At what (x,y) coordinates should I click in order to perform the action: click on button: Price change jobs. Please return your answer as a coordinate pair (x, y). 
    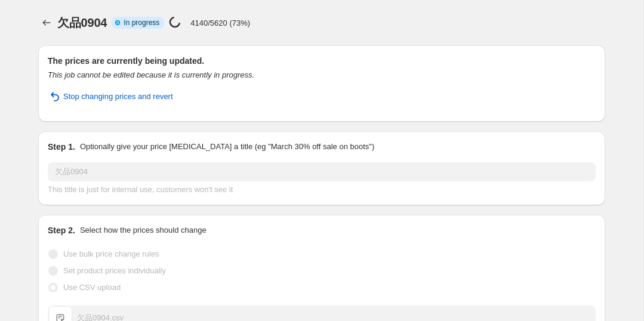
    Looking at the image, I should click on (47, 22).